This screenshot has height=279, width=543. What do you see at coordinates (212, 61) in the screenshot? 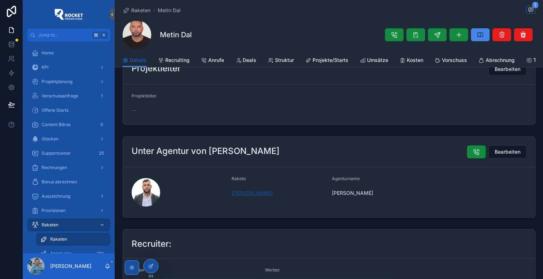
I see `a: Anrufe` at bounding box center [212, 61].